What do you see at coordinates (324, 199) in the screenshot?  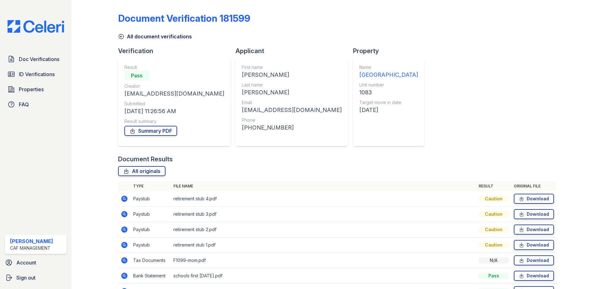 I see `td: retirement stub 4.pdf` at bounding box center [324, 199].